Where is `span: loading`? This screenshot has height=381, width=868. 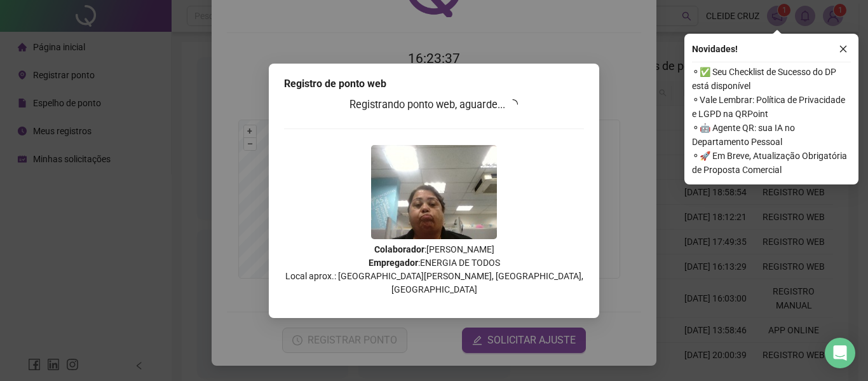 span: loading is located at coordinates (513, 105).